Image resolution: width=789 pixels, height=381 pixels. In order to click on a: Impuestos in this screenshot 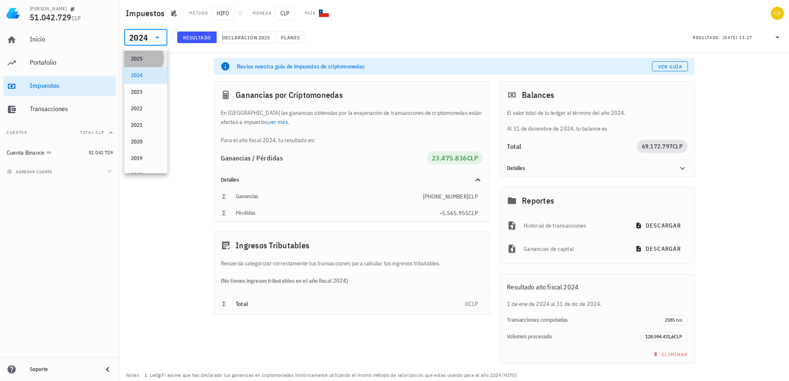, I will do `click(60, 86)`.